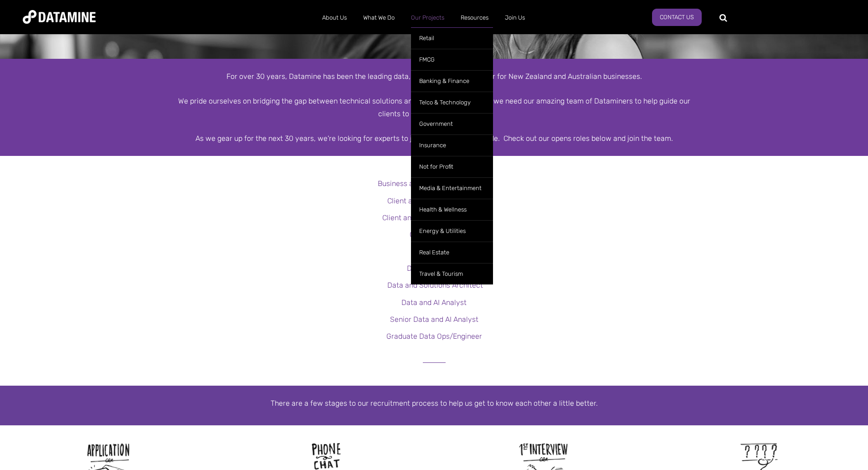 This screenshot has height=470, width=868. What do you see at coordinates (434, 403) in the screenshot?
I see `p: There are a few stages to our recruitment process to help us get to know each other a little better.` at bounding box center [434, 403].